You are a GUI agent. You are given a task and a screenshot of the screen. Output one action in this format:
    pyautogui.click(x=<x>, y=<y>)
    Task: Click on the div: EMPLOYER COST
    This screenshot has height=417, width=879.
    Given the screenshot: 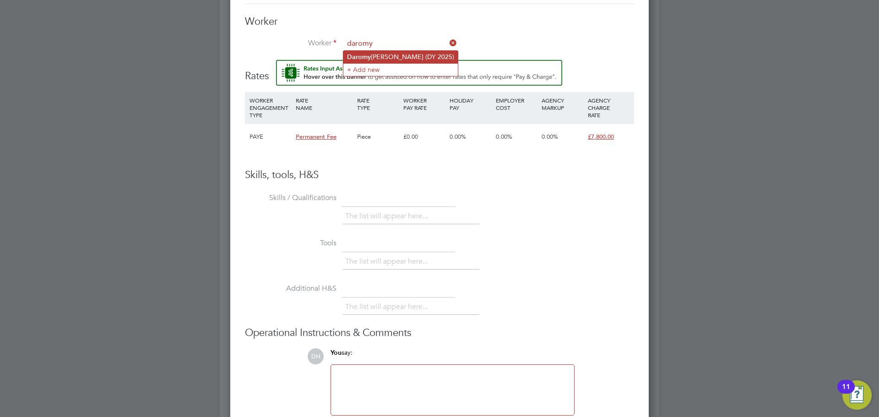 What is the action you would take?
    pyautogui.click(x=516, y=104)
    